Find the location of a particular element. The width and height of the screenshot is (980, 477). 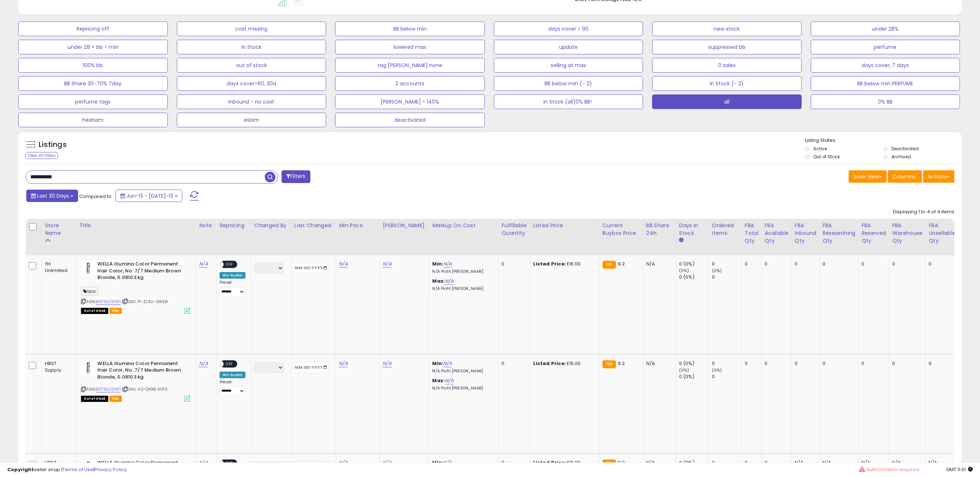

small: FBA is located at coordinates (609, 364).